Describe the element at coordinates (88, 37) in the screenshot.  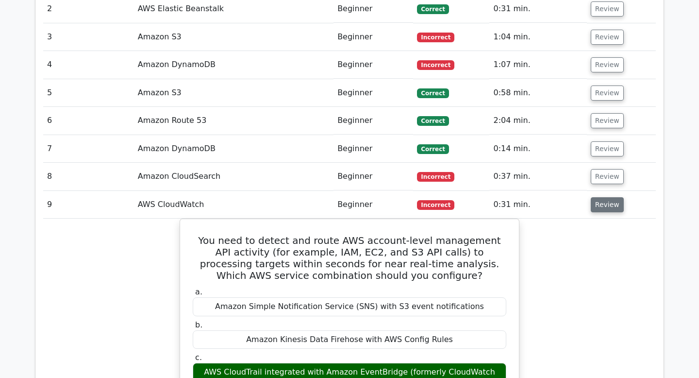
I see `td: 3` at that location.